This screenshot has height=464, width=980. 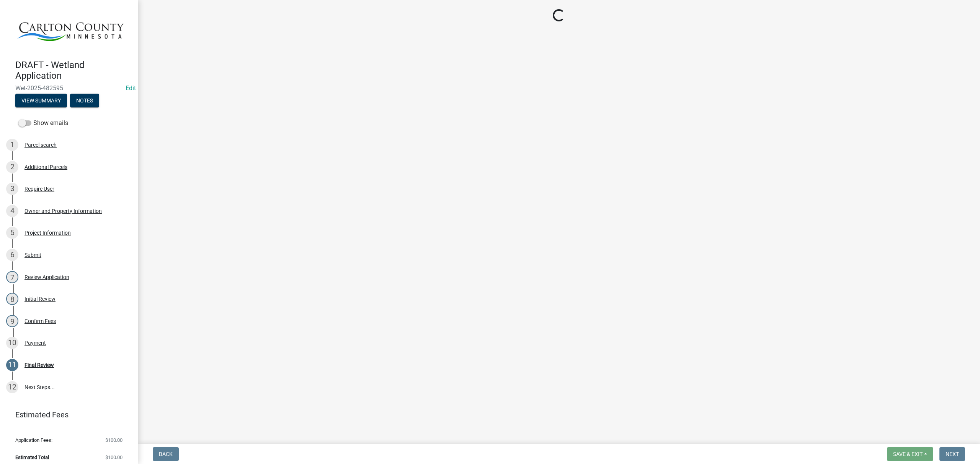 I want to click on div: Project Information, so click(x=48, y=233).